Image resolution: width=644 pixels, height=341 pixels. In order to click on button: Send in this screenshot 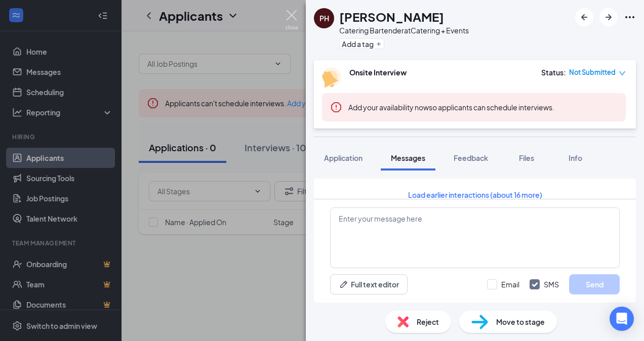, I will do `click(594, 284)`.